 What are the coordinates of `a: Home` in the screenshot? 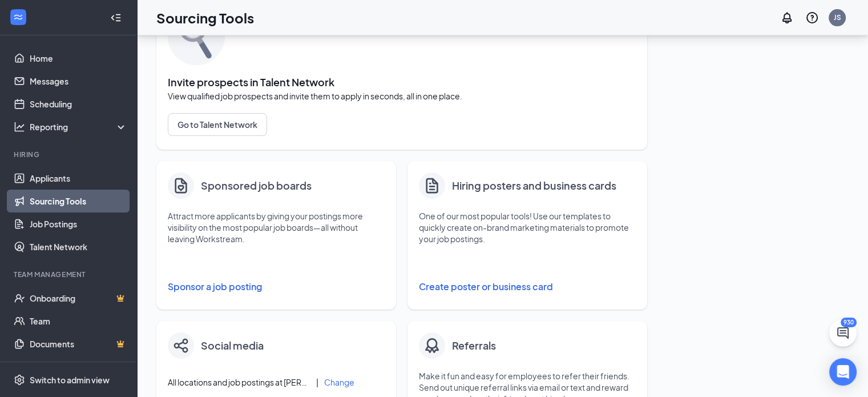 It's located at (78, 58).